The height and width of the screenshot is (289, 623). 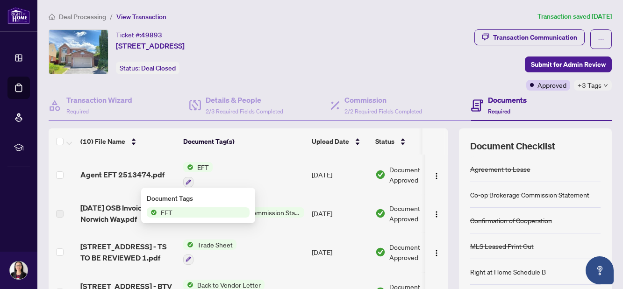 I want to click on span: down, so click(x=606, y=86).